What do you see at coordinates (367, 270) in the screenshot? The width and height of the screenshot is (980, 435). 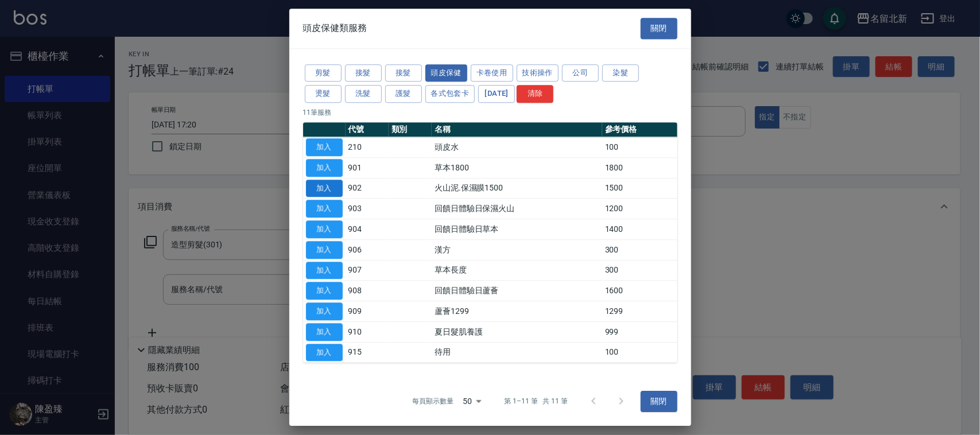 I see `td: 907` at bounding box center [367, 270].